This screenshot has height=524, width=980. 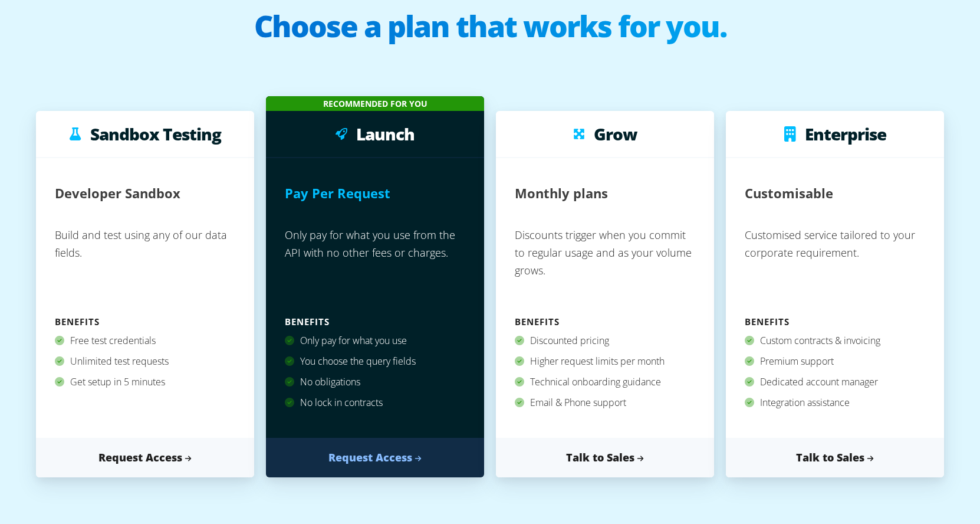 I want to click on h1: Choose a plan that works for you., so click(x=490, y=35).